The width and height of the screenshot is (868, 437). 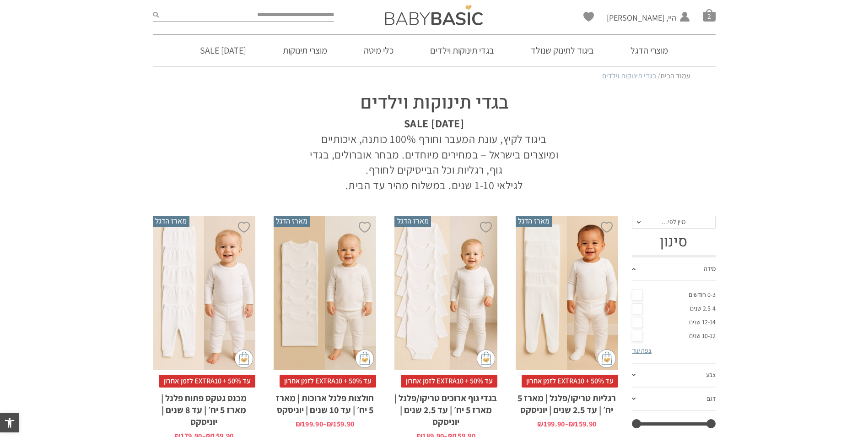 What do you see at coordinates (378, 50) in the screenshot?
I see `a: כלי מיטה` at bounding box center [378, 50].